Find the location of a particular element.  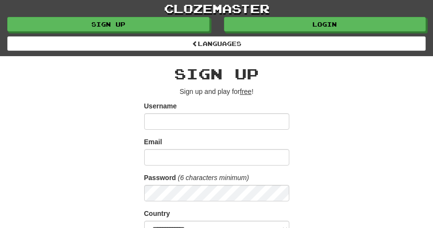

h2: Sign up is located at coordinates (217, 74).